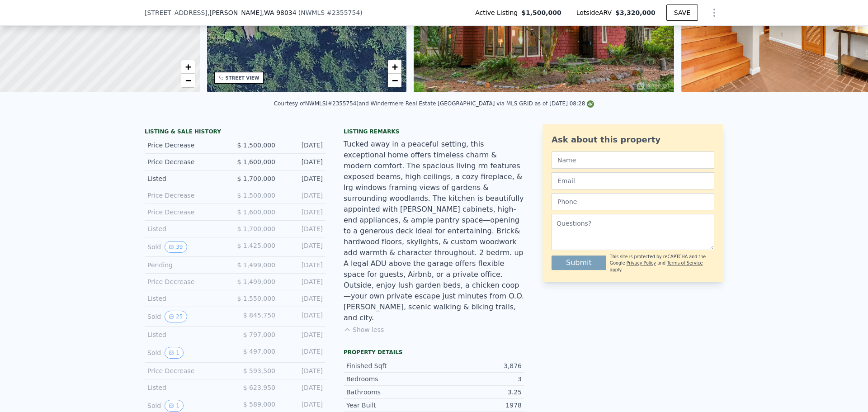  Describe the element at coordinates (256, 298) in the screenshot. I see `span: $ 1,550,000` at that location.